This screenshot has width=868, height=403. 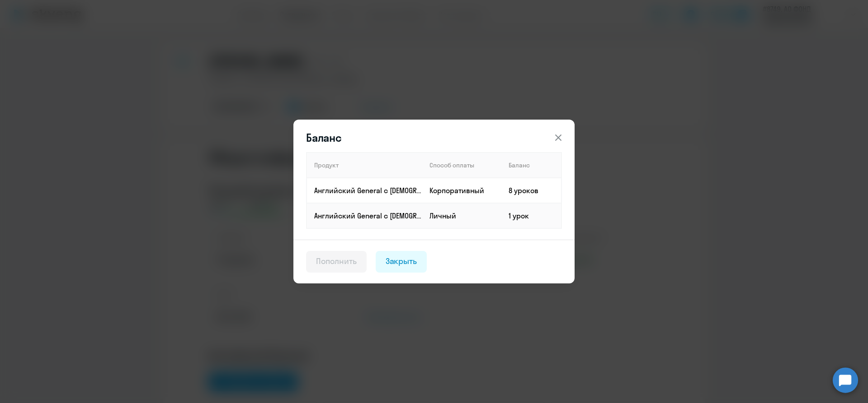 I want to click on td: 1 урок, so click(x=531, y=216).